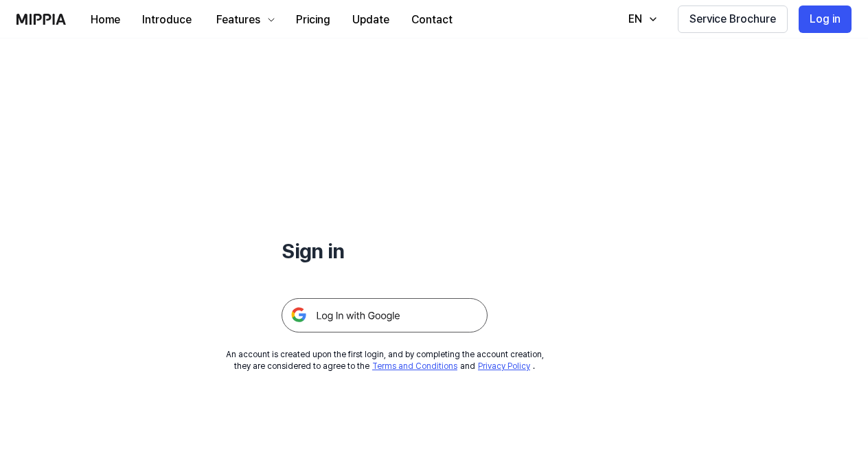 This screenshot has height=463, width=868. What do you see at coordinates (635, 19) in the screenshot?
I see `div: EN` at bounding box center [635, 19].